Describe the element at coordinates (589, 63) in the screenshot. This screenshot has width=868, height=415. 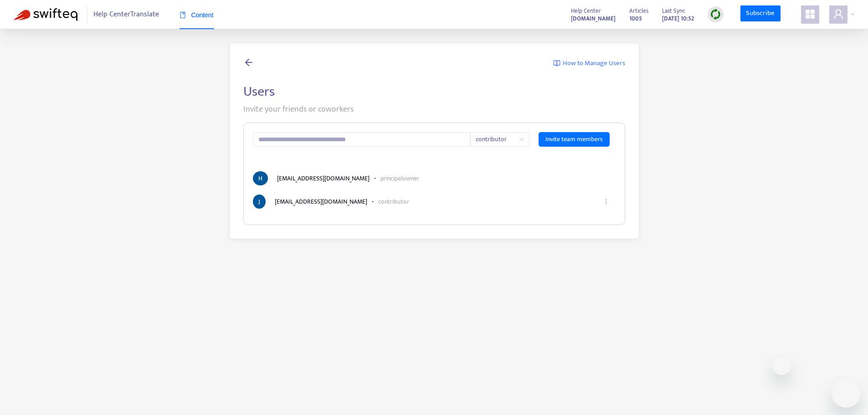
I see `a: How to Manage Users` at that location.